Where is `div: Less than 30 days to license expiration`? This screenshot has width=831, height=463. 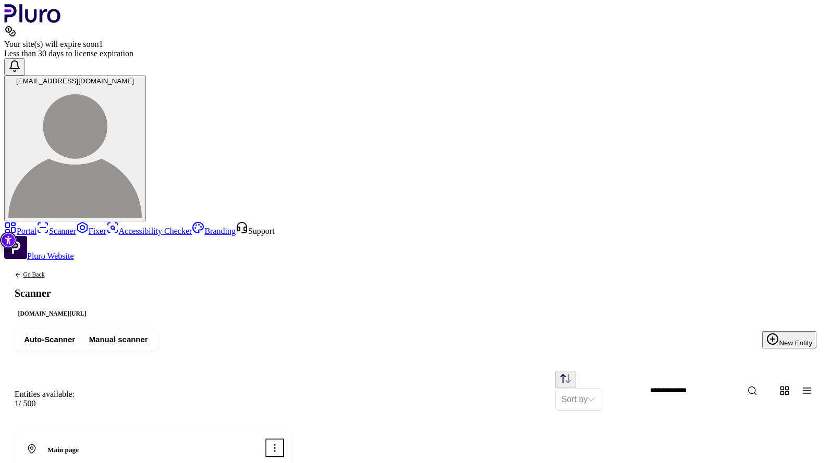 div: Less than 30 days to license expiration is located at coordinates (415, 54).